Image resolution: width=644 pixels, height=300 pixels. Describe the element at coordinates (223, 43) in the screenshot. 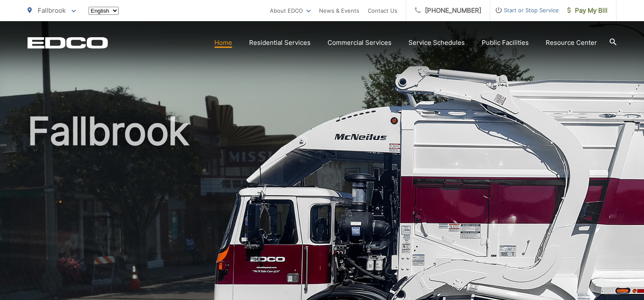

I see `a: Home` at that location.